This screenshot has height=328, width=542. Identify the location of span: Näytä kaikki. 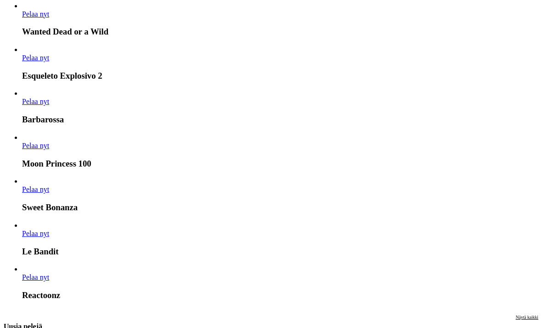
(527, 317).